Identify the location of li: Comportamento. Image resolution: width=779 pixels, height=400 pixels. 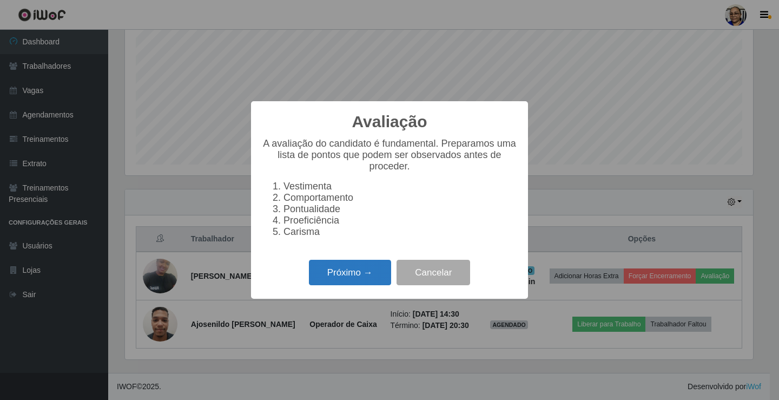
(400, 197).